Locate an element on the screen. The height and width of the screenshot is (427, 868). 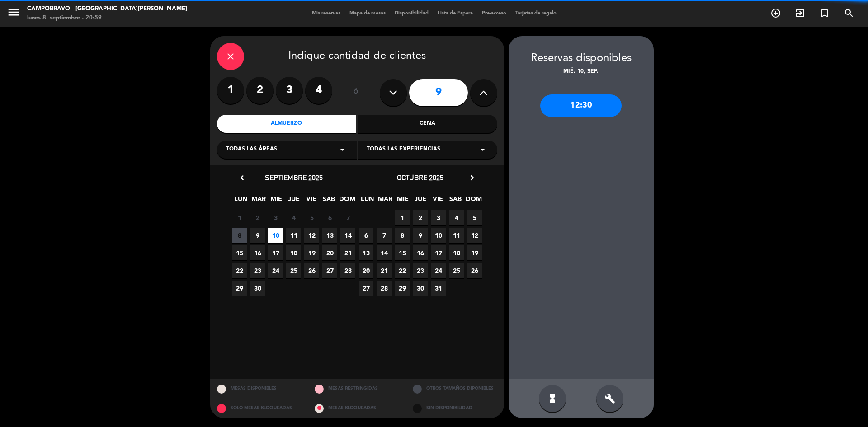
span: 27 is located at coordinates (365, 288).